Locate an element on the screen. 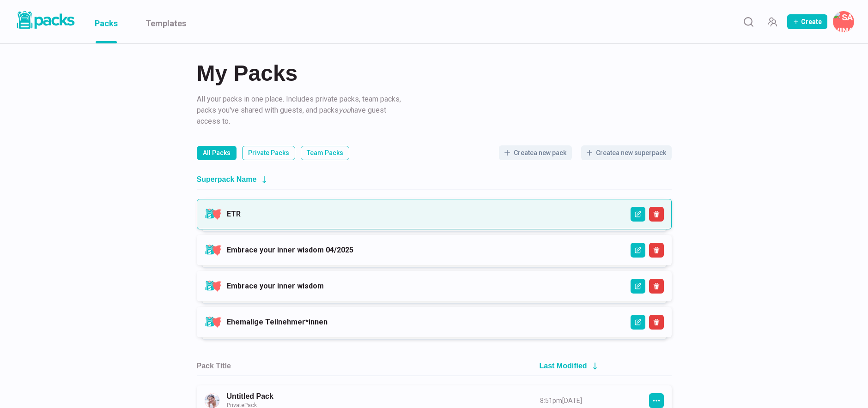  button: Create Pack is located at coordinates (807, 22).